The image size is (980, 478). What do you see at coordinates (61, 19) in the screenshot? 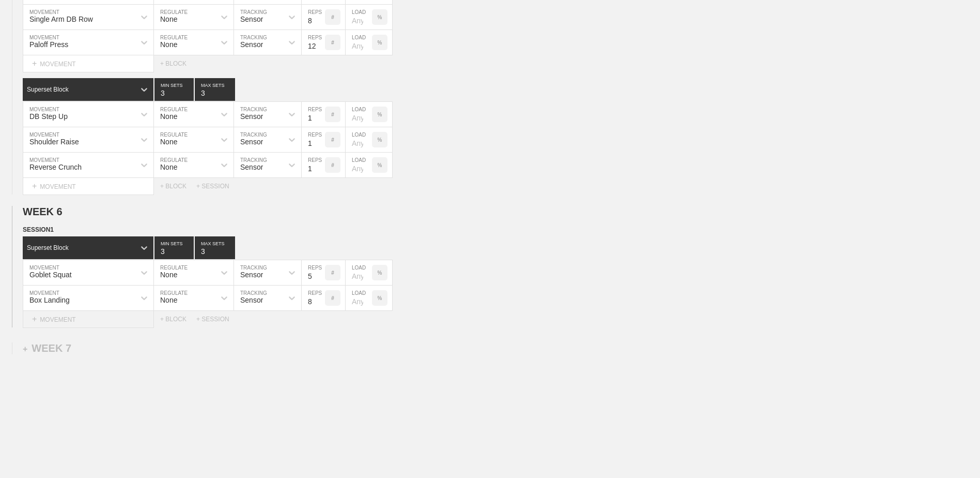
I see `div: Single Arm DB Row` at bounding box center [61, 19].